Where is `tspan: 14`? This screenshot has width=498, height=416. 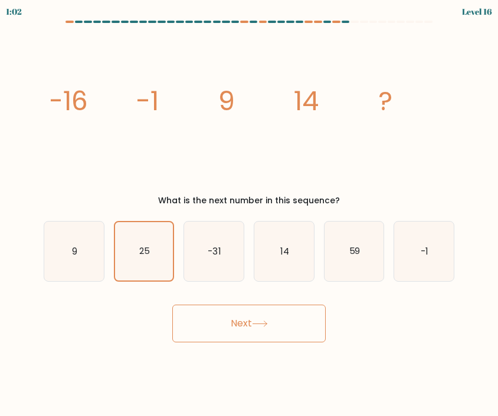 tspan: 14 is located at coordinates (306, 101).